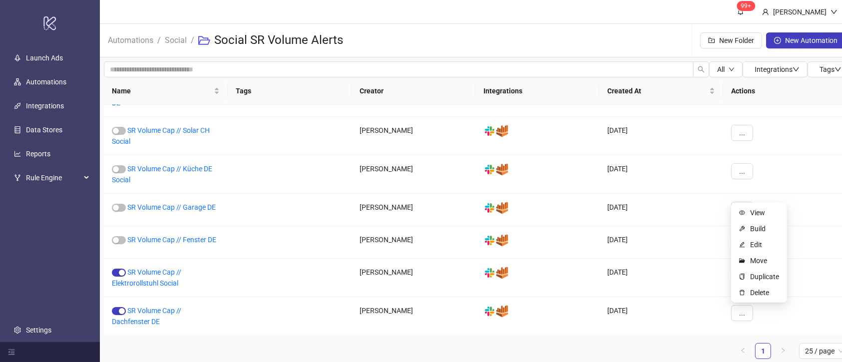  What do you see at coordinates (763, 351) in the screenshot?
I see `li: 1` at bounding box center [763, 351].